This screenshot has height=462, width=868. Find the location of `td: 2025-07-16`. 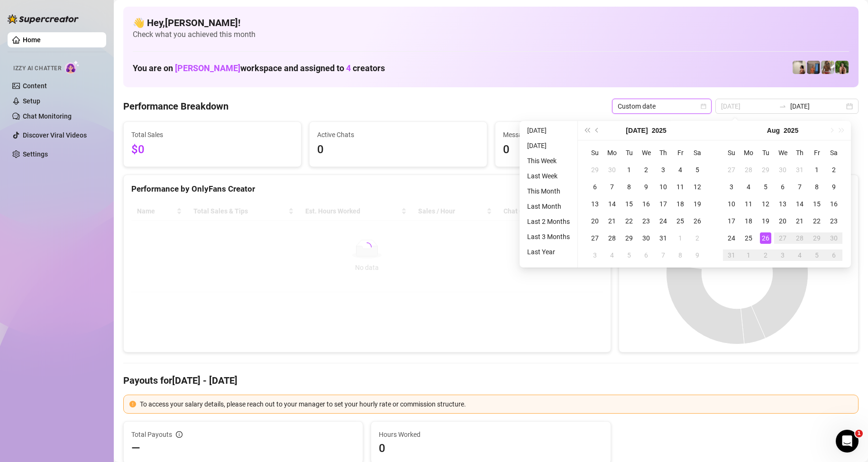

td: 2025-07-16 is located at coordinates (646, 204).